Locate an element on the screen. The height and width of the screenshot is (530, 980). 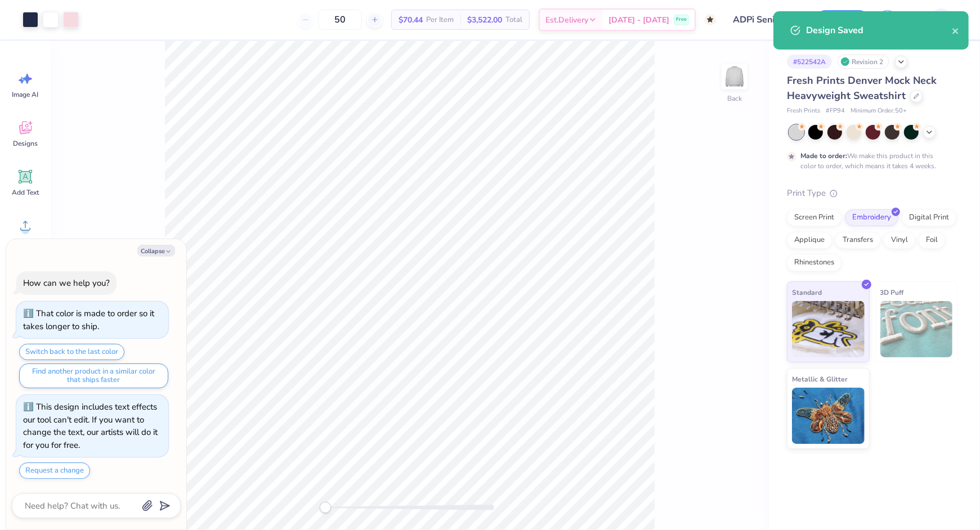
div: Back is located at coordinates (735, 98).